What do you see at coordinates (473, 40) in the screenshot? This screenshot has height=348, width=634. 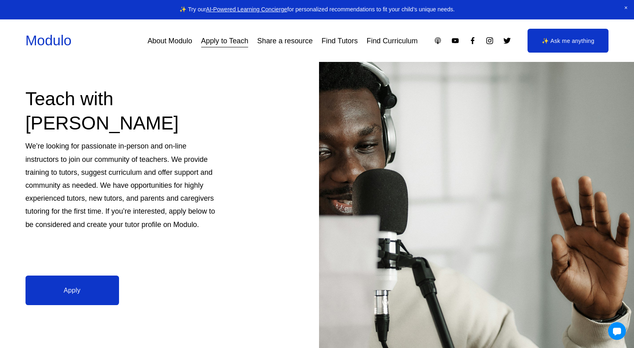 I see `a: Facebook` at bounding box center [473, 40].